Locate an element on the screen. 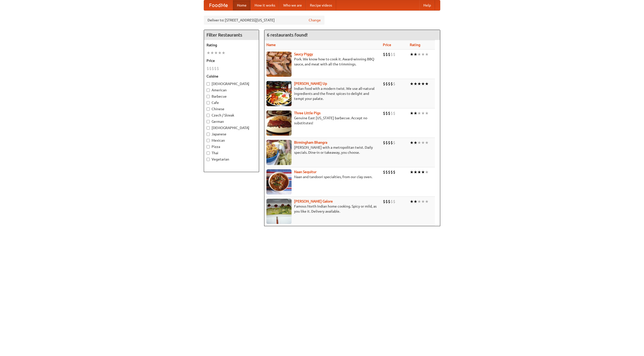  input: Chinese is located at coordinates (208, 109).